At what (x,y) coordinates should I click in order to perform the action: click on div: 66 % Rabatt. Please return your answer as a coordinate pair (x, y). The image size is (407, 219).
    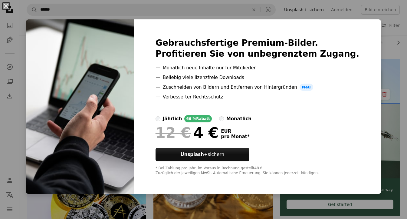
    Looking at the image, I should click on (198, 119).